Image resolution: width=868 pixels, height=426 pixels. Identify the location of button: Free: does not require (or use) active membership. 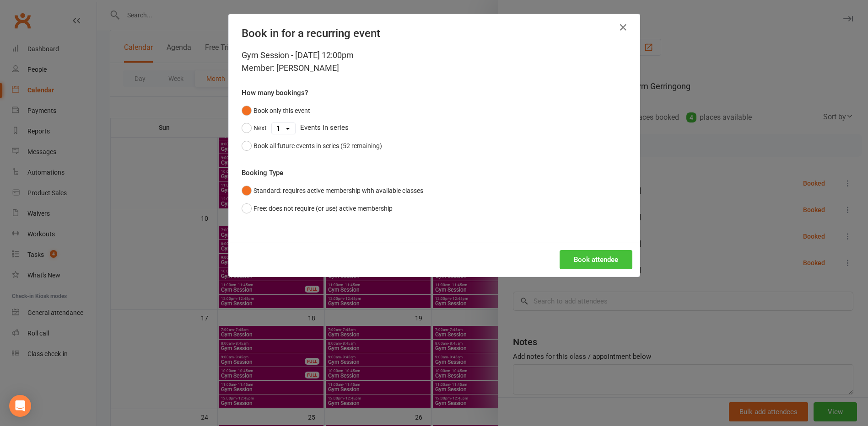
(317, 208).